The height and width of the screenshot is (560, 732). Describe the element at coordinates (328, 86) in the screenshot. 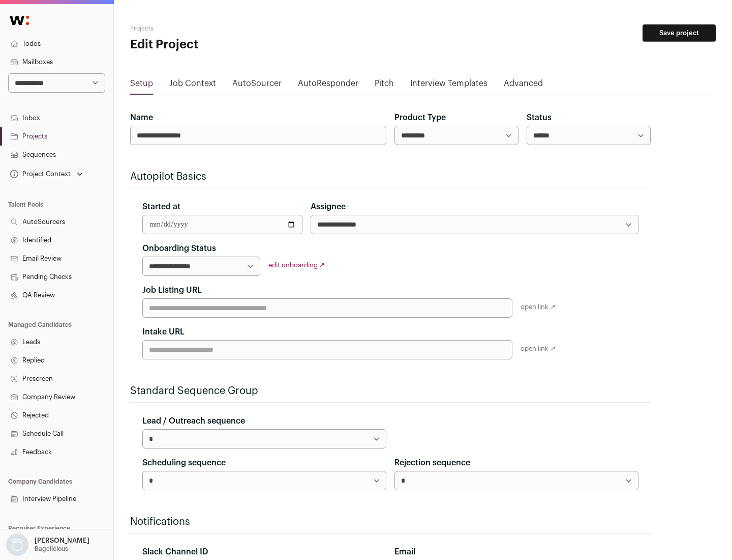

I see `a: AutoResponder` at that location.